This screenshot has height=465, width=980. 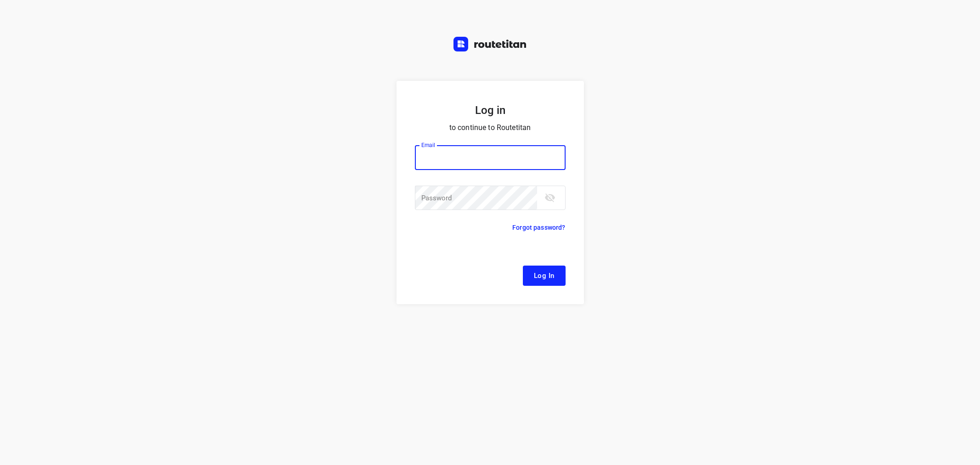 I want to click on button: Log In, so click(x=544, y=276).